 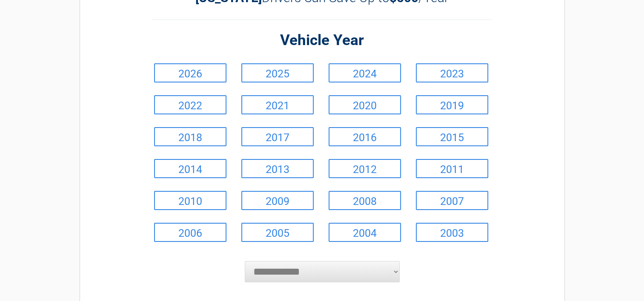 I want to click on a: 2023, so click(x=452, y=72).